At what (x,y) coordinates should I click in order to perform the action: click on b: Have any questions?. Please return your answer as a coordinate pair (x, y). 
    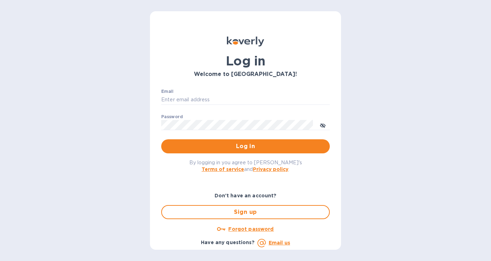
    Looking at the image, I should click on (228, 242).